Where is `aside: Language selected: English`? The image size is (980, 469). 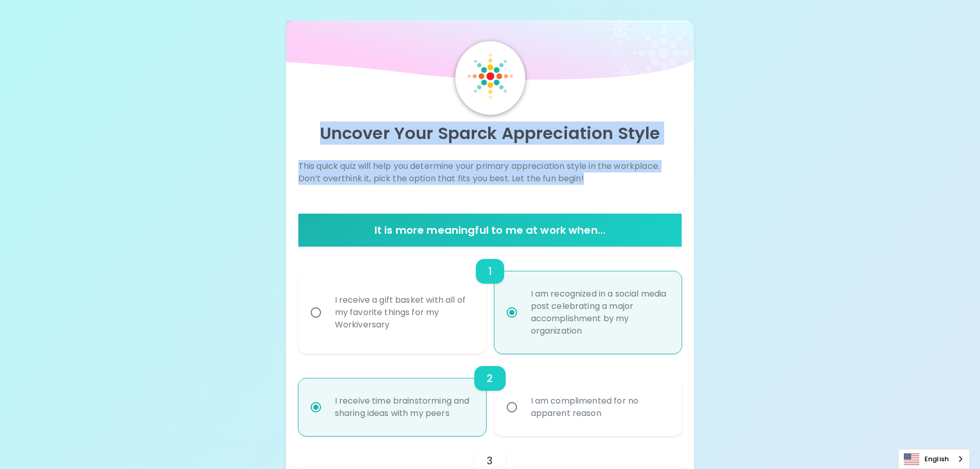
aside: Language selected: English is located at coordinates (934, 458).